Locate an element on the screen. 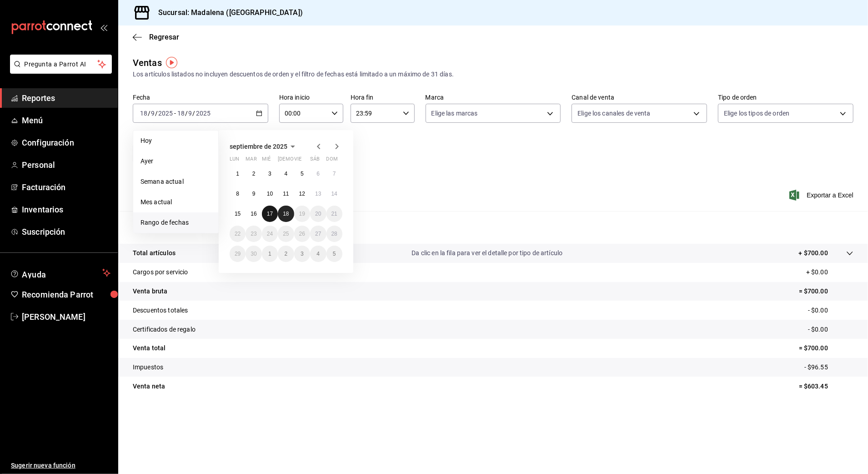  abbr: 15 de septiembre de 2025 is located at coordinates (237, 214).